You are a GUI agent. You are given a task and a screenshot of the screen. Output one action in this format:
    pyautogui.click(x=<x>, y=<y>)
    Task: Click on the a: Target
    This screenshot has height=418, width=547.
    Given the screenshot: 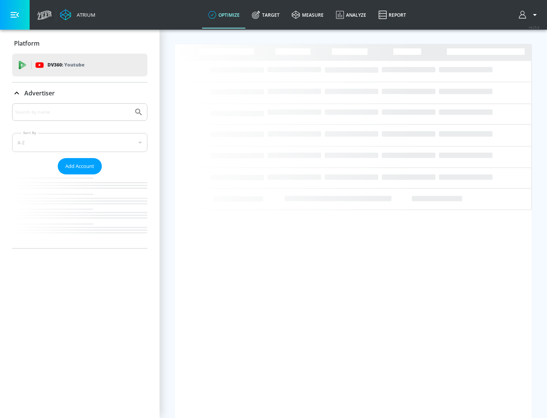 What is the action you would take?
    pyautogui.click(x=266, y=15)
    